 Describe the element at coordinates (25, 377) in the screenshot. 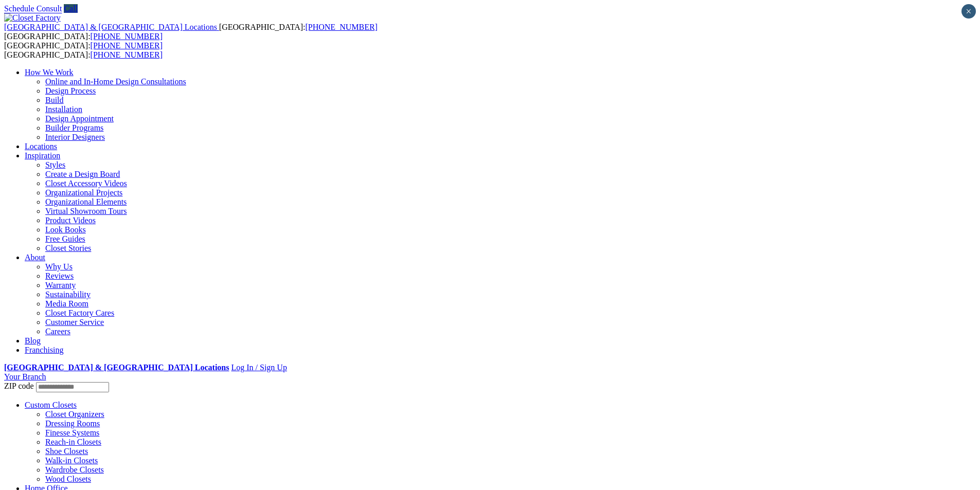

I see `a: Your Branch` at that location.